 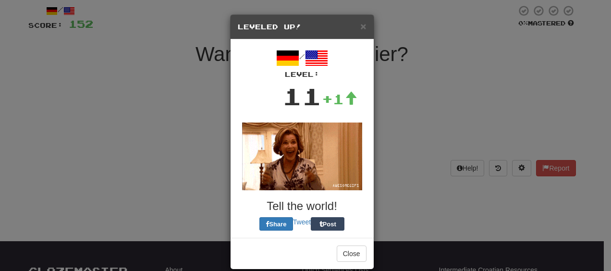 What do you see at coordinates (328, 224) in the screenshot?
I see `button: Post` at bounding box center [328, 224].